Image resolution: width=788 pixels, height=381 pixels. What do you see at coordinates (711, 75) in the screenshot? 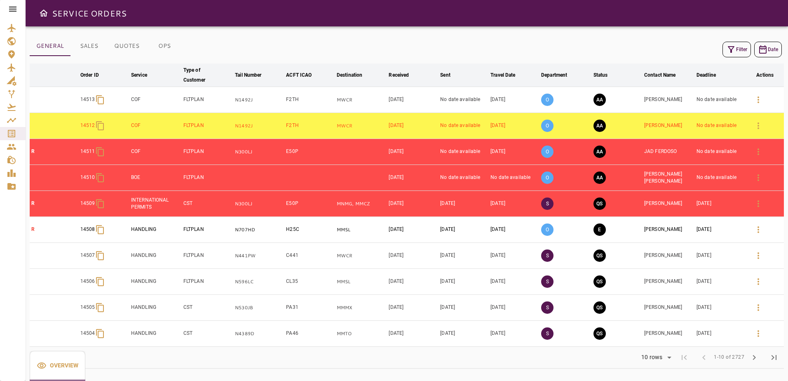
I see `span: Deadline` at bounding box center [711, 75].